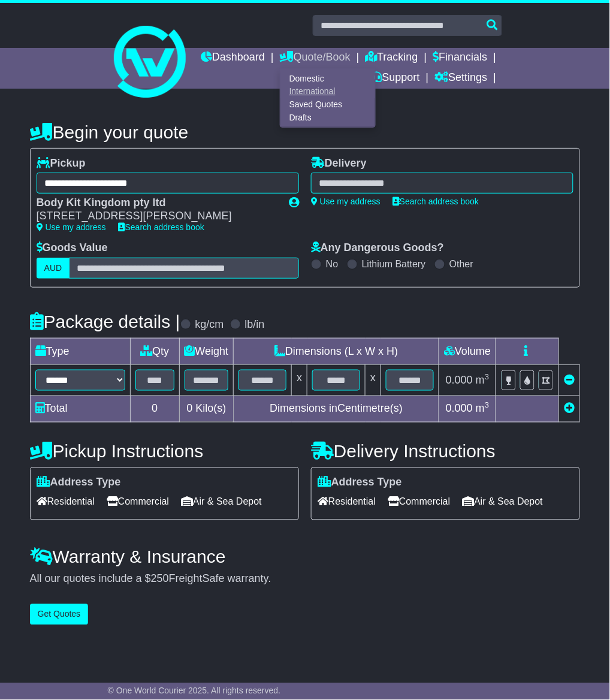 The height and width of the screenshot is (700, 610). What do you see at coordinates (378, 248) in the screenshot?
I see `label: Any Dangerous Goods?` at bounding box center [378, 248].